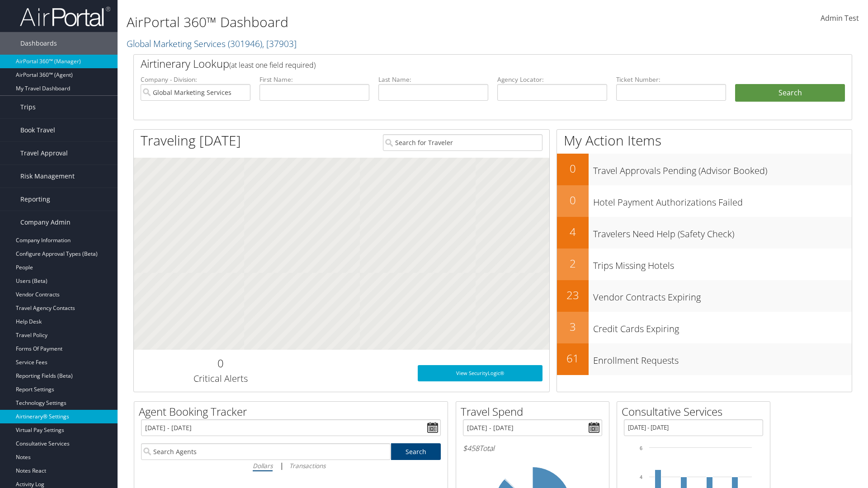 Image resolution: width=868 pixels, height=488 pixels. What do you see at coordinates (723, 263) in the screenshot?
I see `h3: Trips Missing Hotels` at bounding box center [723, 263].